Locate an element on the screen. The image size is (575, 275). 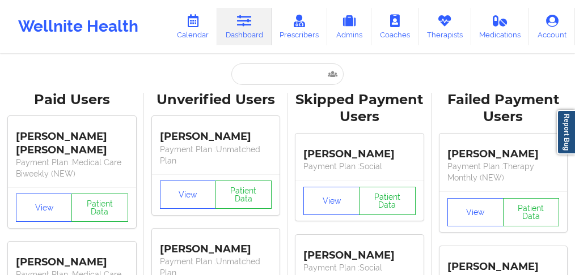
a: Calendar is located at coordinates (193, 27).